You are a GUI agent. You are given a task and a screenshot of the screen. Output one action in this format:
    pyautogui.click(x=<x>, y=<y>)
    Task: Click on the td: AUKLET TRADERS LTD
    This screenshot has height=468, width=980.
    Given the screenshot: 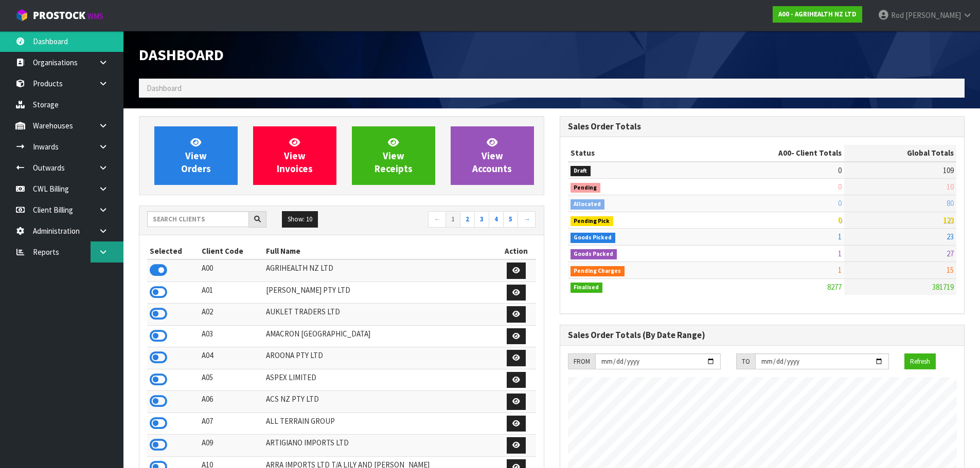 What is the action you would take?
    pyautogui.click(x=380, y=314)
    